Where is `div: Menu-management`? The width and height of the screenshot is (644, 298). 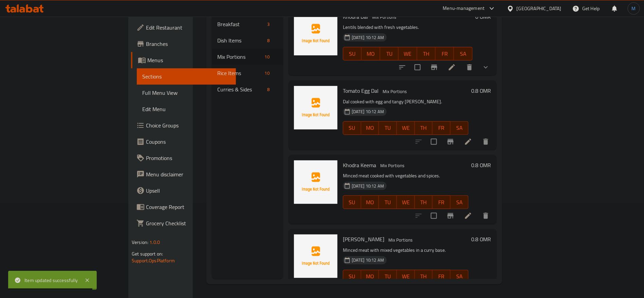 div: Menu-management is located at coordinates (464, 8).